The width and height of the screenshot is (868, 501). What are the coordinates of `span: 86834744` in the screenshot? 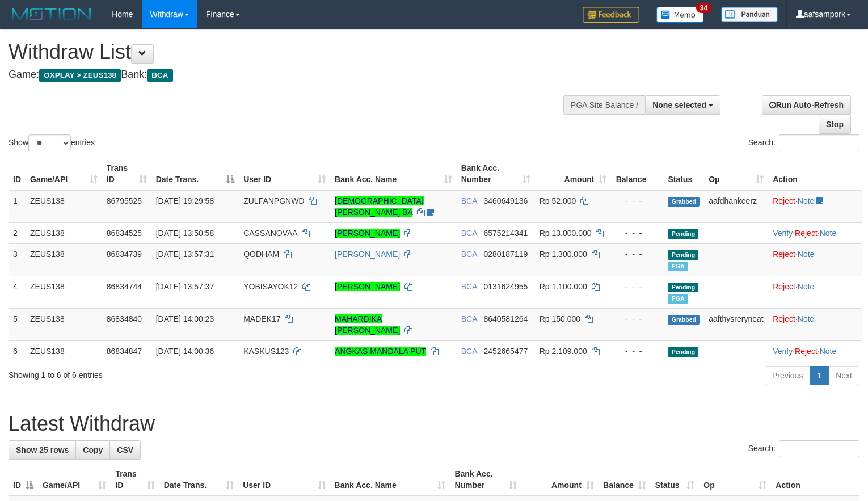 It's located at (124, 286).